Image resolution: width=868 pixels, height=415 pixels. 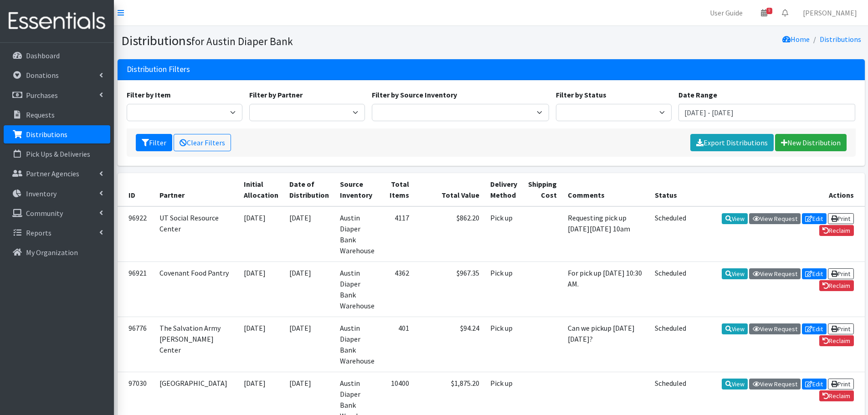 What do you see at coordinates (136, 344) in the screenshot?
I see `td: 96776` at bounding box center [136, 344].